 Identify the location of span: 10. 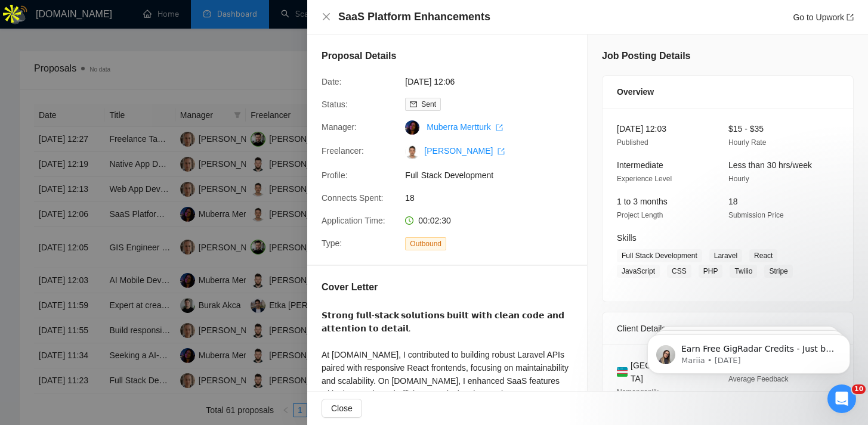
(858, 390).